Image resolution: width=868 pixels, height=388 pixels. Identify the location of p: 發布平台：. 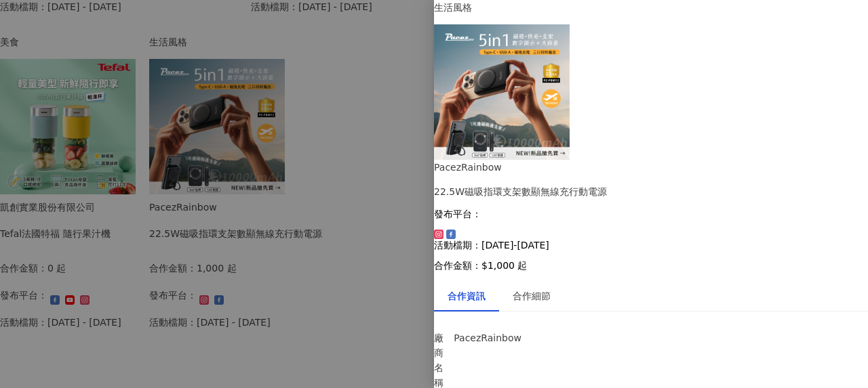
(651, 214).